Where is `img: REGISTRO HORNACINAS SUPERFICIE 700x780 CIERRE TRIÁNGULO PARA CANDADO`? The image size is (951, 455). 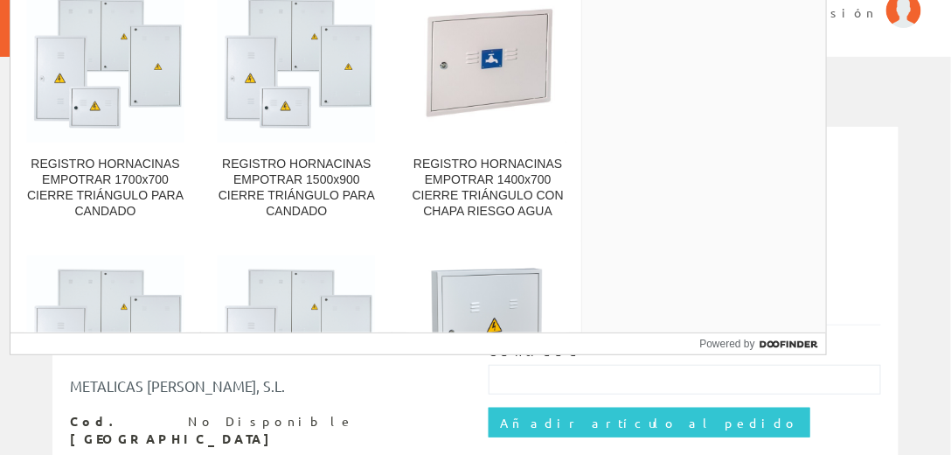 img: REGISTRO HORNACINAS SUPERFICIE 700x780 CIERRE TRIÁNGULO PARA CANDADO is located at coordinates (488, 334).